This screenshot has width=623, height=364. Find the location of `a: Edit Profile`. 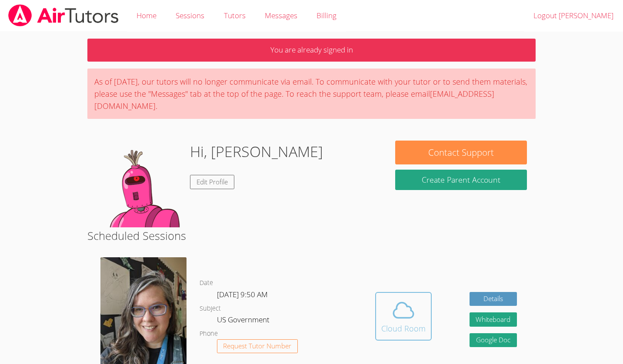

a: Edit Profile is located at coordinates (212, 182).